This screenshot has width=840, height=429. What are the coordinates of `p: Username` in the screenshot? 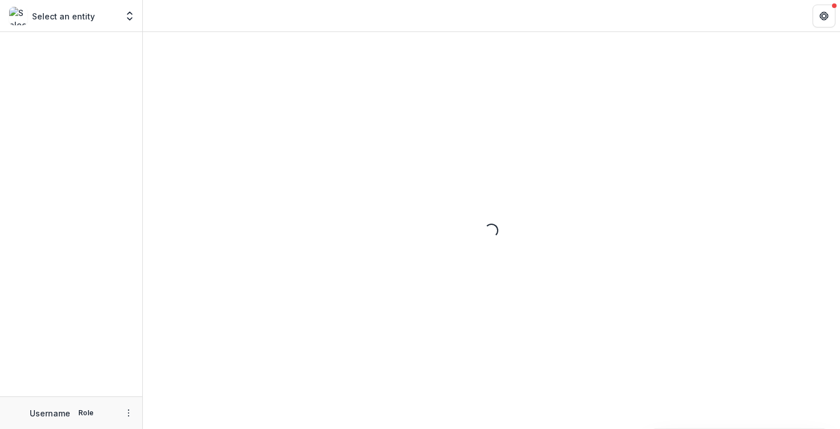 It's located at (50, 413).